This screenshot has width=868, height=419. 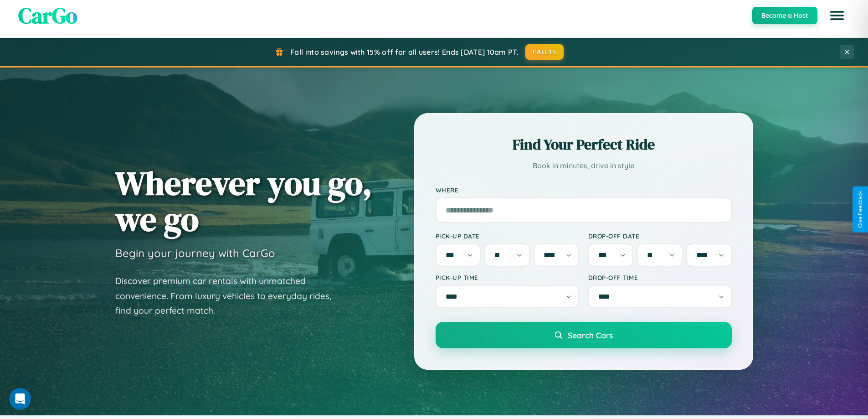 What do you see at coordinates (837, 16) in the screenshot?
I see `button: Open menu` at bounding box center [837, 16].